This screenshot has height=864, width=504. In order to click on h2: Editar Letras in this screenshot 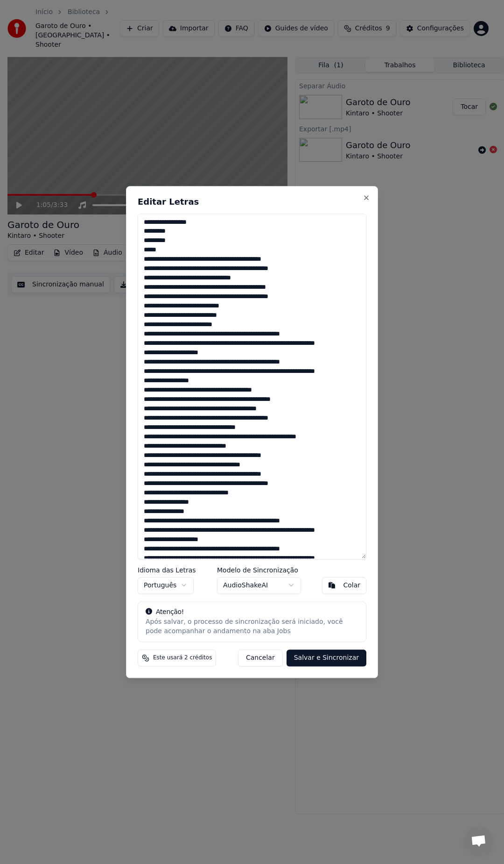, I will do `click(252, 202)`.